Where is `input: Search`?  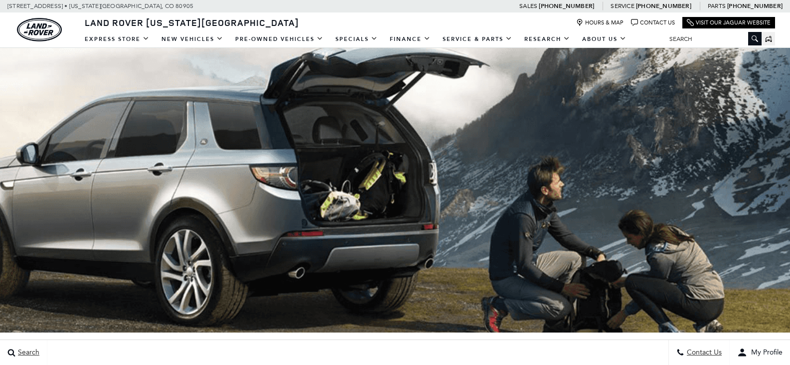 input: Search is located at coordinates (712, 39).